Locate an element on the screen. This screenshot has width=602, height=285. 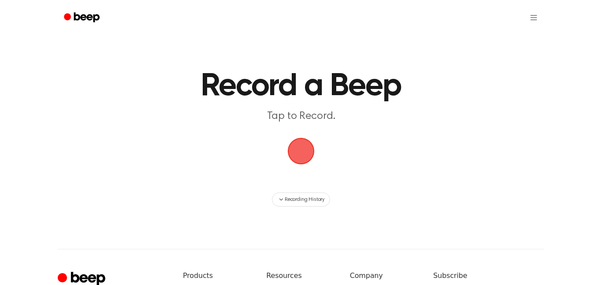
h6: Subscribe is located at coordinates (488, 276).